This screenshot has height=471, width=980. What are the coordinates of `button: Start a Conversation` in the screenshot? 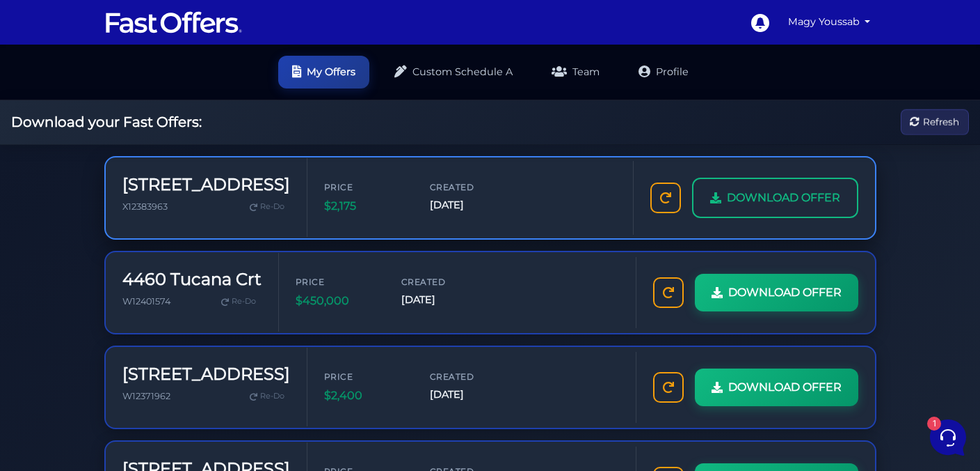 It's located at (139, 187).